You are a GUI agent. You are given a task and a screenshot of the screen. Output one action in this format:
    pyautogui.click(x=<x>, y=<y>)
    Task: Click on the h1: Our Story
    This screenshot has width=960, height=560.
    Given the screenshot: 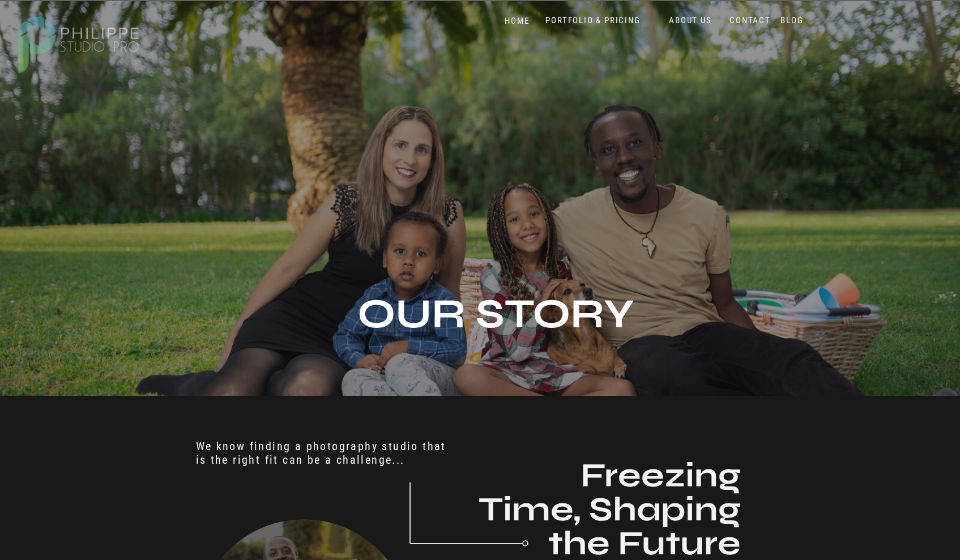 What is the action you would take?
    pyautogui.click(x=496, y=335)
    